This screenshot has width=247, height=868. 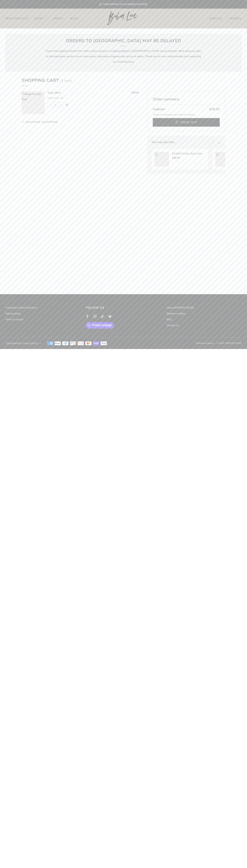 What do you see at coordinates (205, 343) in the screenshot?
I see `a: Powered by Shopify` at bounding box center [205, 343].